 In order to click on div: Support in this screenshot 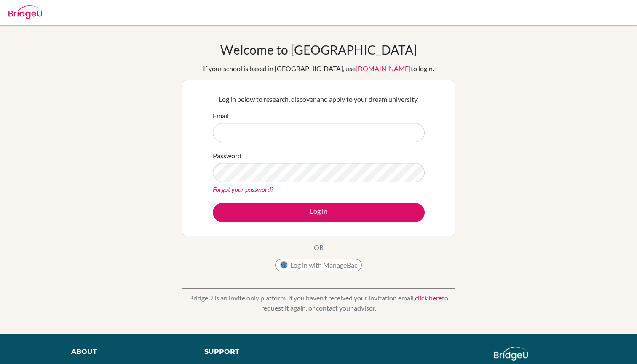, I will do `click(257, 352)`.